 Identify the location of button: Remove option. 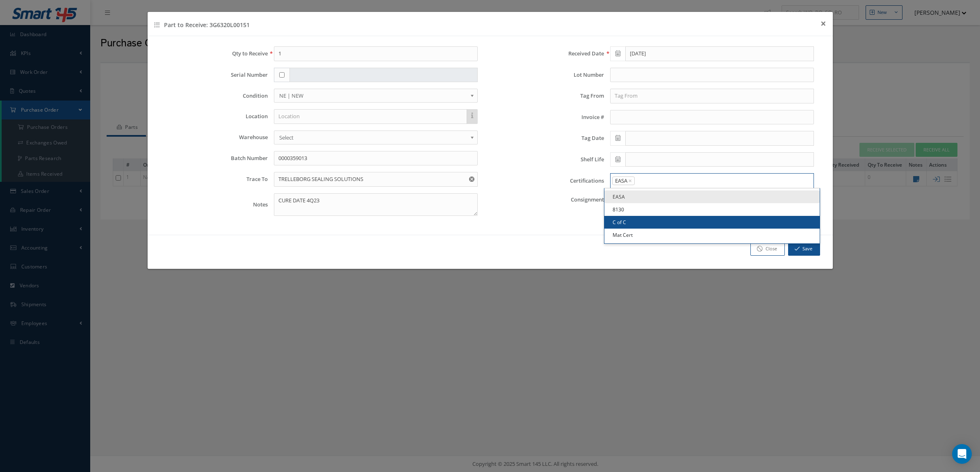
(630, 181).